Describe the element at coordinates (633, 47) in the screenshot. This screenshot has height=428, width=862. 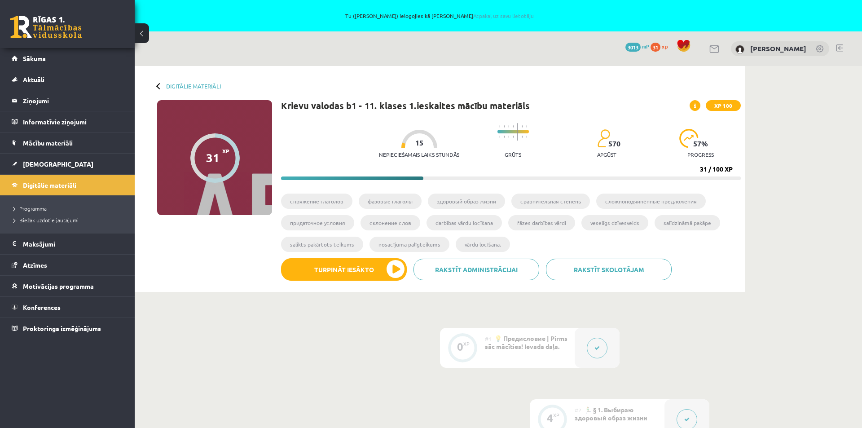
I see `span: 3013` at that location.